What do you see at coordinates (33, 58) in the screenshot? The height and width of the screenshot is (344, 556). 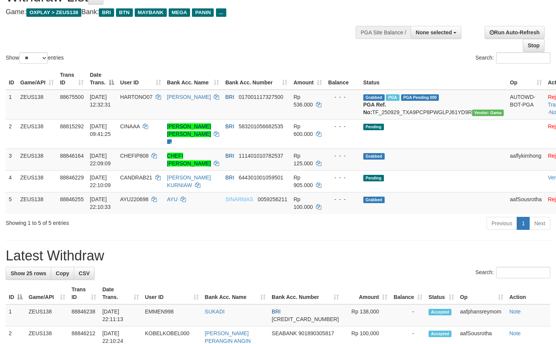 I see `select: Showentries` at bounding box center [33, 58].